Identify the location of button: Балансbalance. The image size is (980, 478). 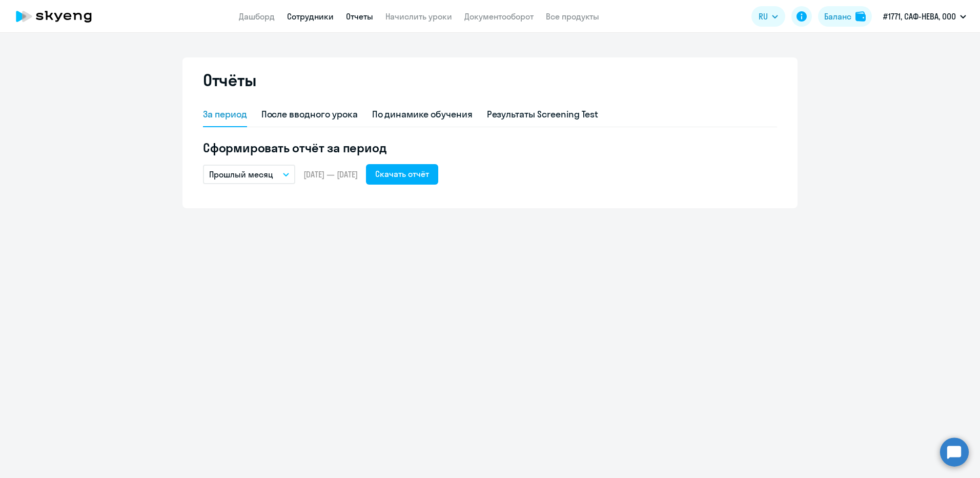
(845, 17).